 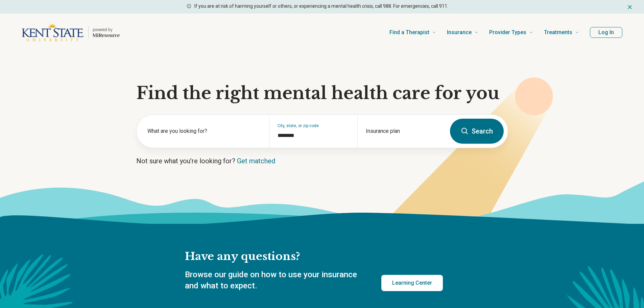 I want to click on span: Insurance, so click(x=459, y=32).